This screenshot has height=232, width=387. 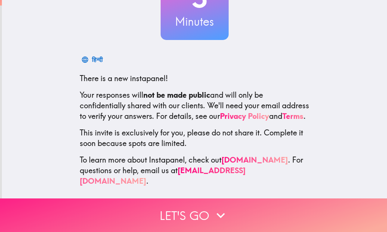 What do you see at coordinates (293, 116) in the screenshot?
I see `a: Terms` at bounding box center [293, 116].